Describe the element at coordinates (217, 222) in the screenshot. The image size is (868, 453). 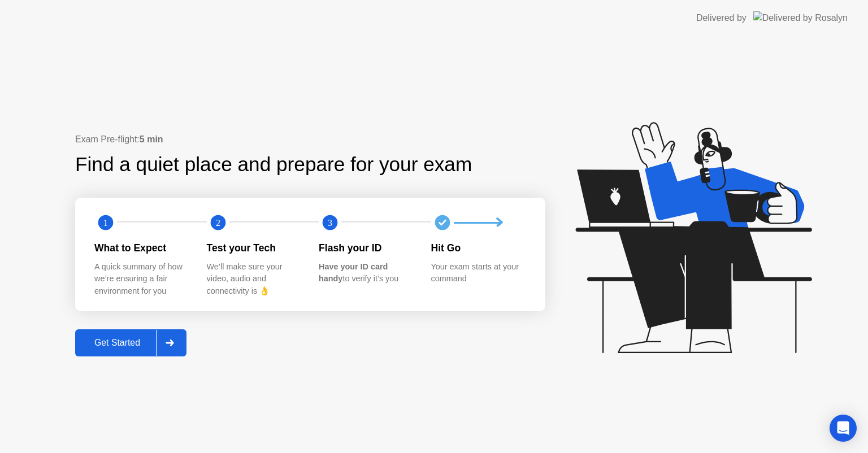
I see `text: 2` at that location.